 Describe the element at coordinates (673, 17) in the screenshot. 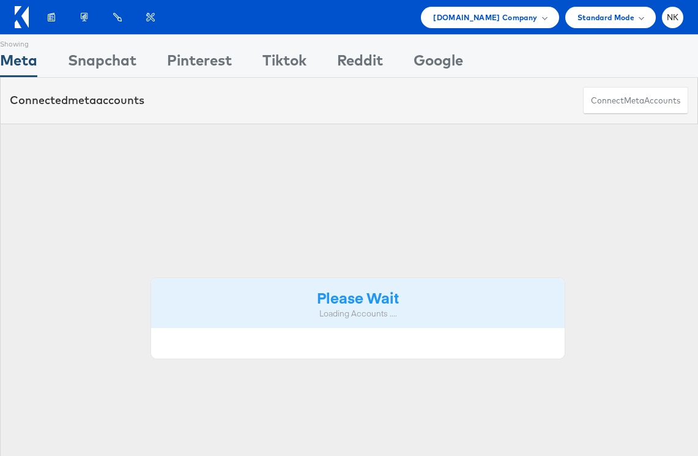

I see `span: NK` at that location.